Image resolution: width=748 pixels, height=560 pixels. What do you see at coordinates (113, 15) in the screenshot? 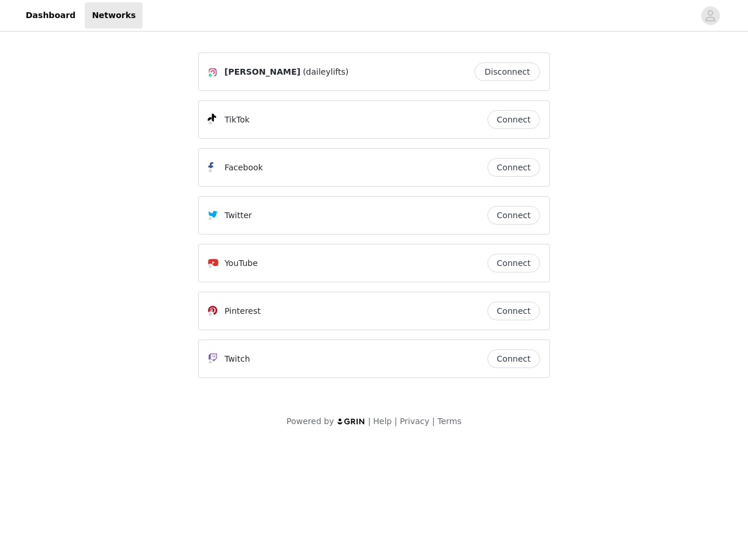
I see `a: Networks` at bounding box center [113, 15].